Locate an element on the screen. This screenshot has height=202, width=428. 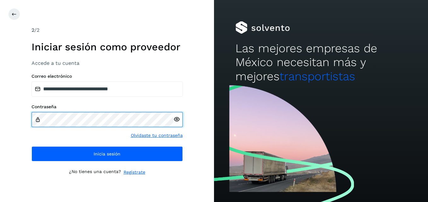
button: Inicia sesión is located at coordinates (107, 154).